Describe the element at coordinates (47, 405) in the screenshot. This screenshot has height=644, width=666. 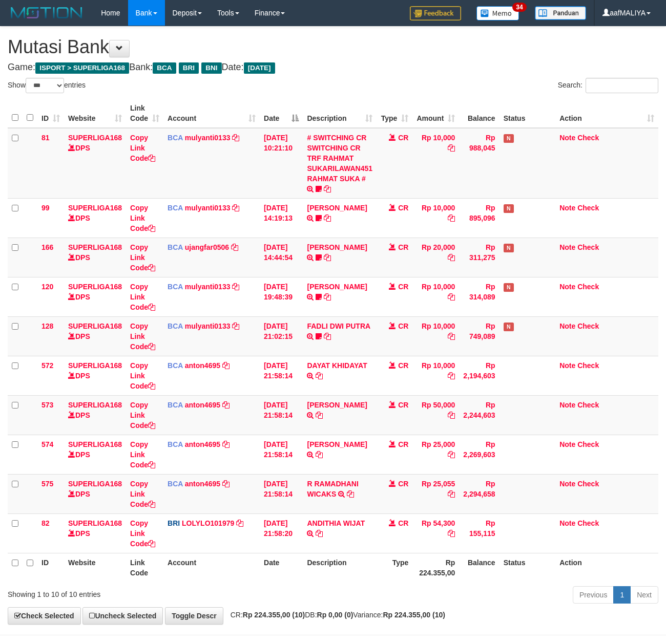
I see `span: 573` at that location.